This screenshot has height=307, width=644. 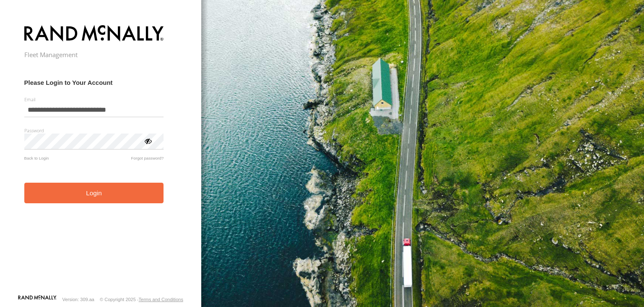 What do you see at coordinates (161, 299) in the screenshot?
I see `a: Terms and Conditions` at bounding box center [161, 299].